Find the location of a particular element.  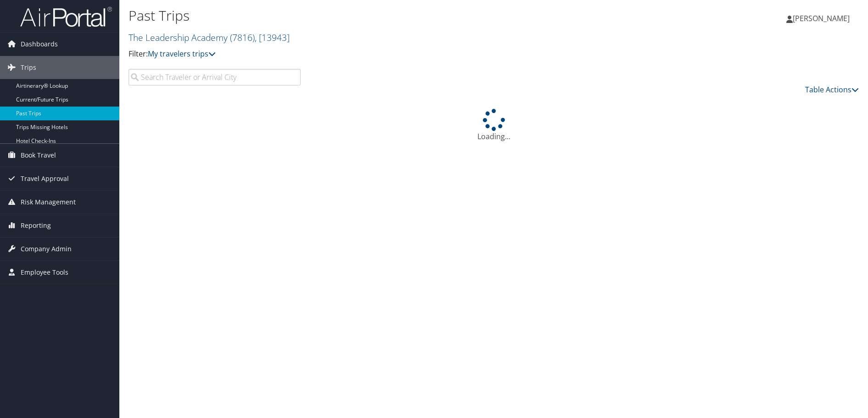

a: Table Actions is located at coordinates (832, 90).